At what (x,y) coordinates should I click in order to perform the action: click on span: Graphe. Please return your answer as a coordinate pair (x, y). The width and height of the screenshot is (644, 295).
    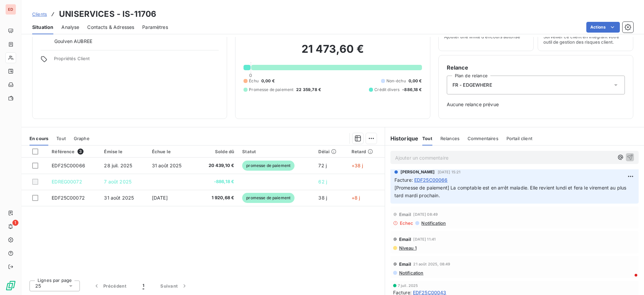
    Looking at the image, I should click on (81, 138).